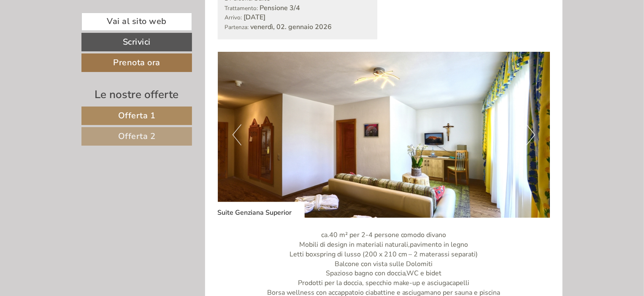 Image resolution: width=644 pixels, height=296 pixels. I want to click on a: Vai al sito web, so click(137, 21).